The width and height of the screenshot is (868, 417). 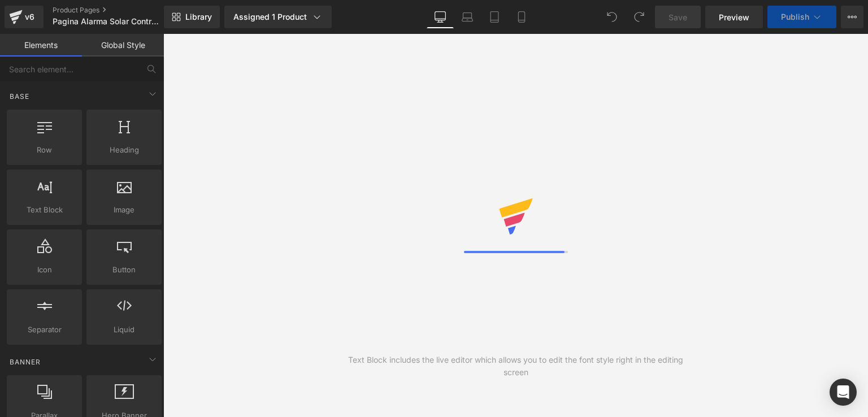 What do you see at coordinates (802, 17) in the screenshot?
I see `button: Publish` at bounding box center [802, 17].